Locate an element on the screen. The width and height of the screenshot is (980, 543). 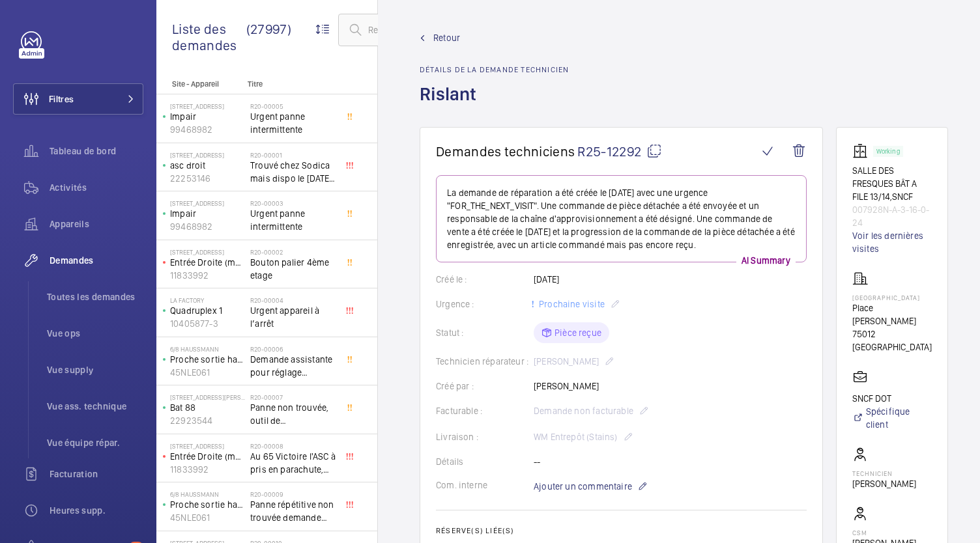
span: Vue ass. technique is located at coordinates (95, 406).